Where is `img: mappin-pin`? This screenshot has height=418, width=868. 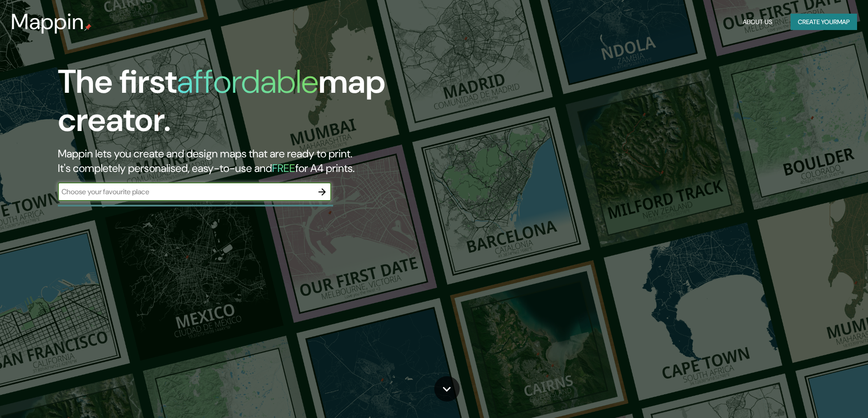
img: mappin-pin is located at coordinates (88, 27).